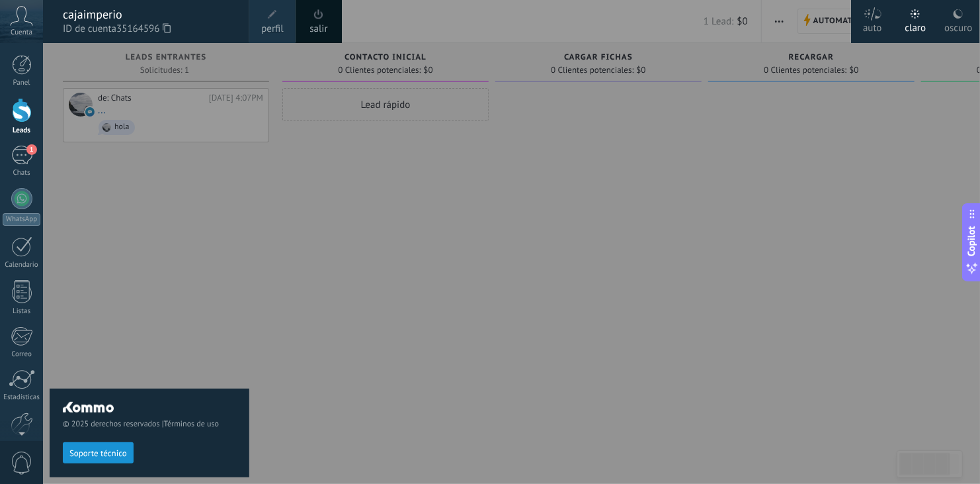  Describe the element at coordinates (22, 33) in the screenshot. I see `span: Cuenta` at that location.